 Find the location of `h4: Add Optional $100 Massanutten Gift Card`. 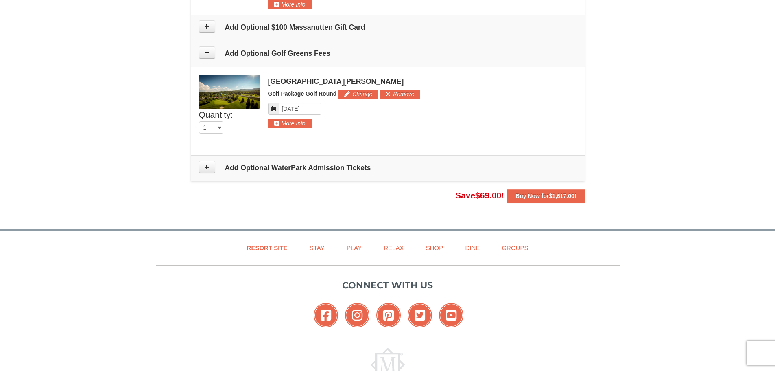

h4: Add Optional $100 Massanutten Gift Card is located at coordinates (388, 27).